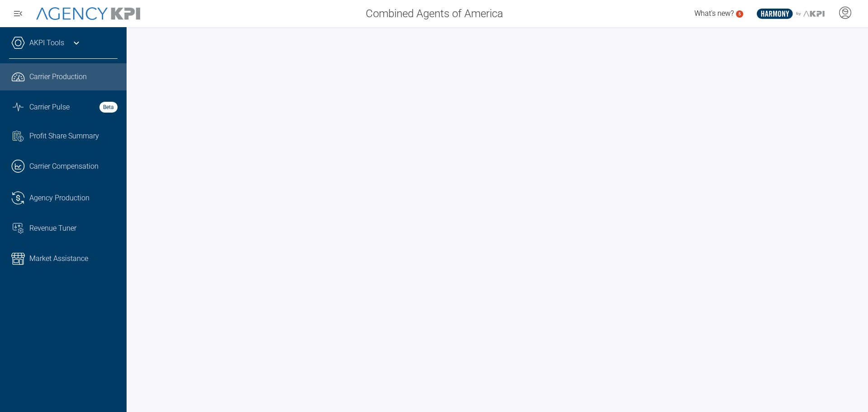 The height and width of the screenshot is (412, 868). Describe the element at coordinates (59, 198) in the screenshot. I see `span: Agency Production` at that location.